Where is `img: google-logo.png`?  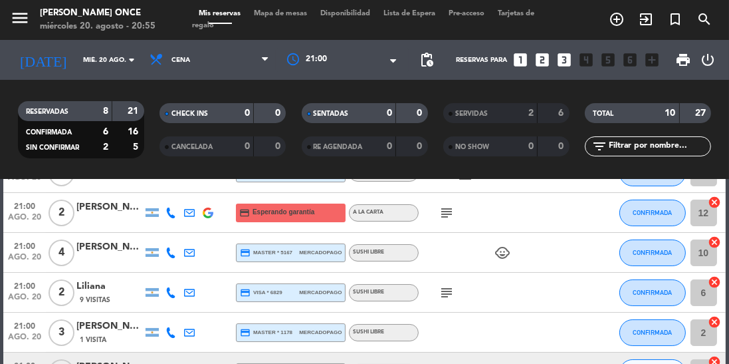 img: google-logo.png is located at coordinates (208, 213).